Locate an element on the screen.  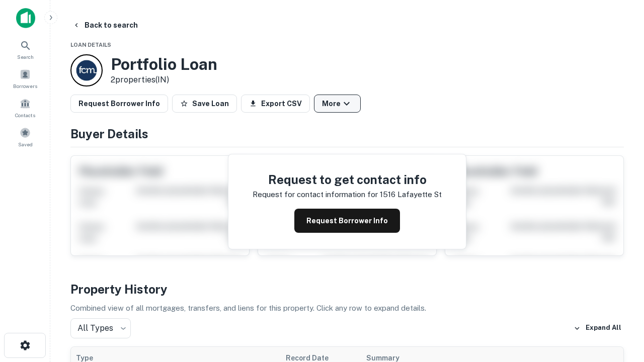
div: Borrowers is located at coordinates (25, 78).